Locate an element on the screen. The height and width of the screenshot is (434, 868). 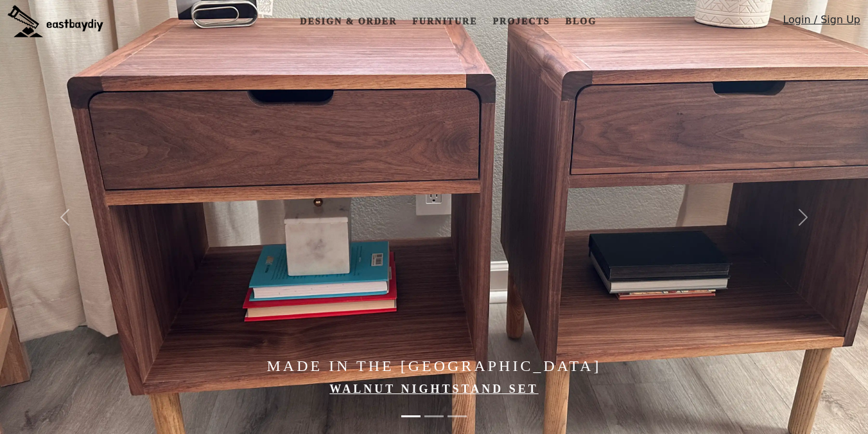
a: Projects is located at coordinates (521, 21).